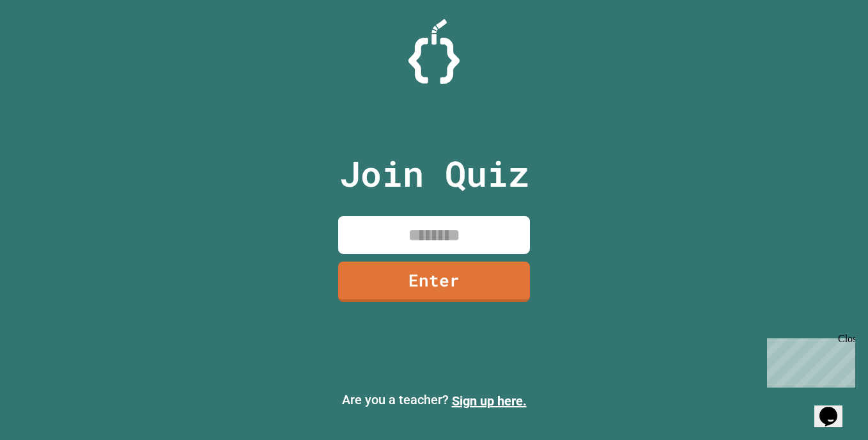 The width and height of the screenshot is (868, 440). Describe the element at coordinates (47, 43) in the screenshot. I see `div: Chat with us now!Close` at that location.